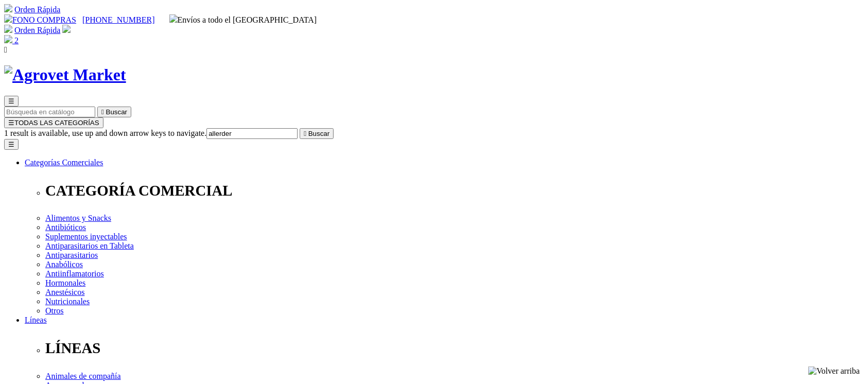 The height and width of the screenshot is (384, 868). I want to click on a: Antiinflamatorios, so click(75, 273).